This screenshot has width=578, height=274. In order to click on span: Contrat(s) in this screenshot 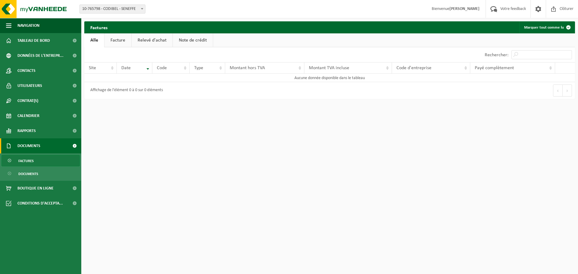, I will do `click(28, 101)`.